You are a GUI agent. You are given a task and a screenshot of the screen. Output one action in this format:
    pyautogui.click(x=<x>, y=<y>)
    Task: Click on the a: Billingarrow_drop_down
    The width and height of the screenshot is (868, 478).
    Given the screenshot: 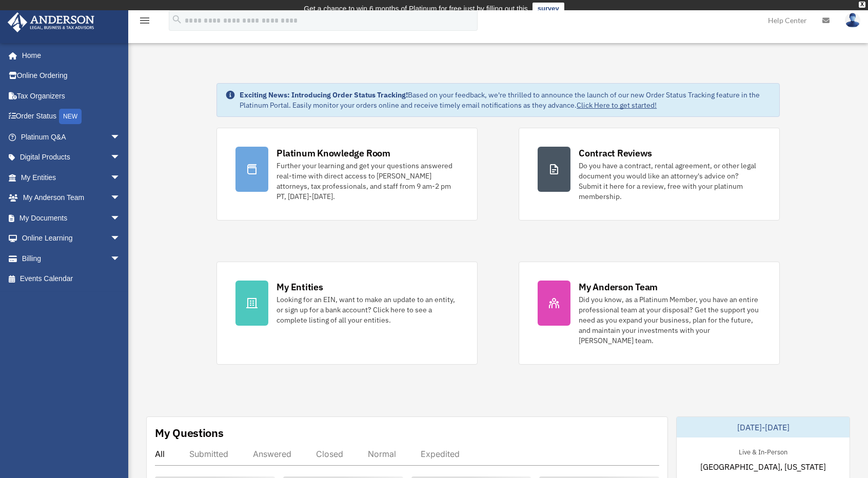 What is the action you would take?
    pyautogui.click(x=72, y=258)
    